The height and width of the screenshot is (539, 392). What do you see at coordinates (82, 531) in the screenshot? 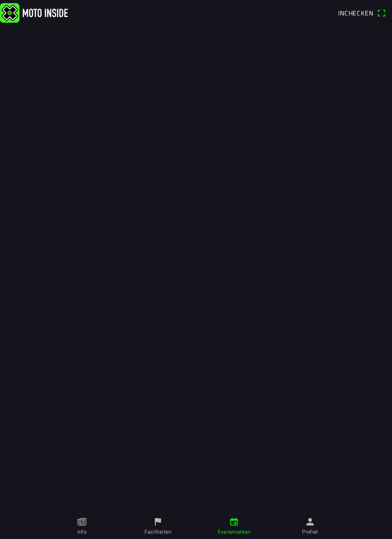
I see `ion-label: Info` at bounding box center [82, 531].